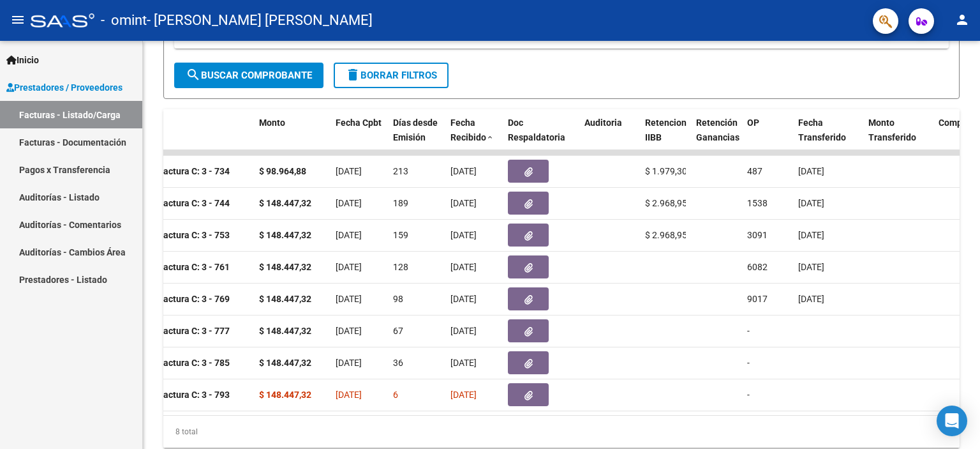 The height and width of the screenshot is (449, 980). What do you see at coordinates (272, 122) in the screenshot?
I see `span: Monto` at bounding box center [272, 122].